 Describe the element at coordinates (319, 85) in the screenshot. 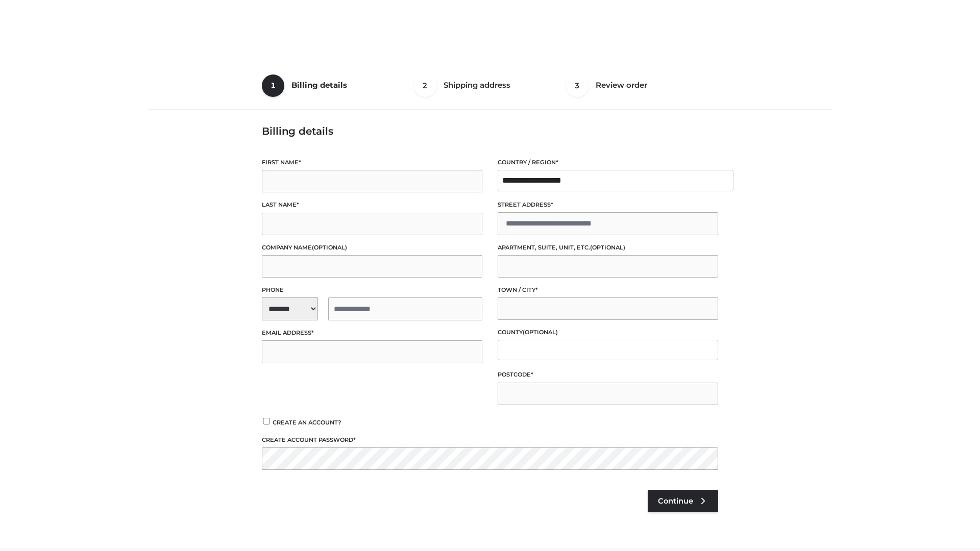

I see `span: Billing details` at that location.